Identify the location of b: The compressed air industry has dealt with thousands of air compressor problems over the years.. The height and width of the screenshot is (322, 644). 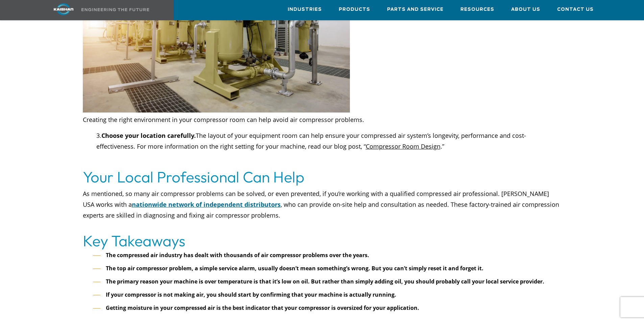
(237, 255).